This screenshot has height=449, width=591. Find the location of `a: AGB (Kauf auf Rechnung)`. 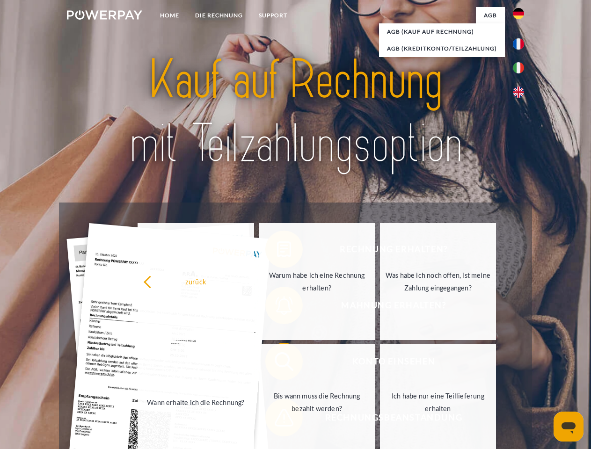

a: AGB (Kauf auf Rechnung) is located at coordinates (442, 32).